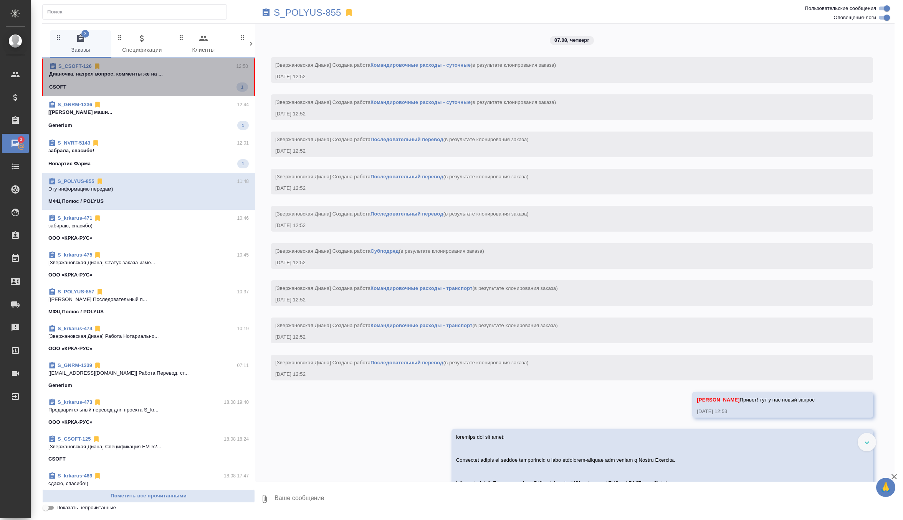 This screenshot has height=520, width=903. Describe the element at coordinates (76, 292) in the screenshot. I see `a: S_POLYUS-857` at that location.